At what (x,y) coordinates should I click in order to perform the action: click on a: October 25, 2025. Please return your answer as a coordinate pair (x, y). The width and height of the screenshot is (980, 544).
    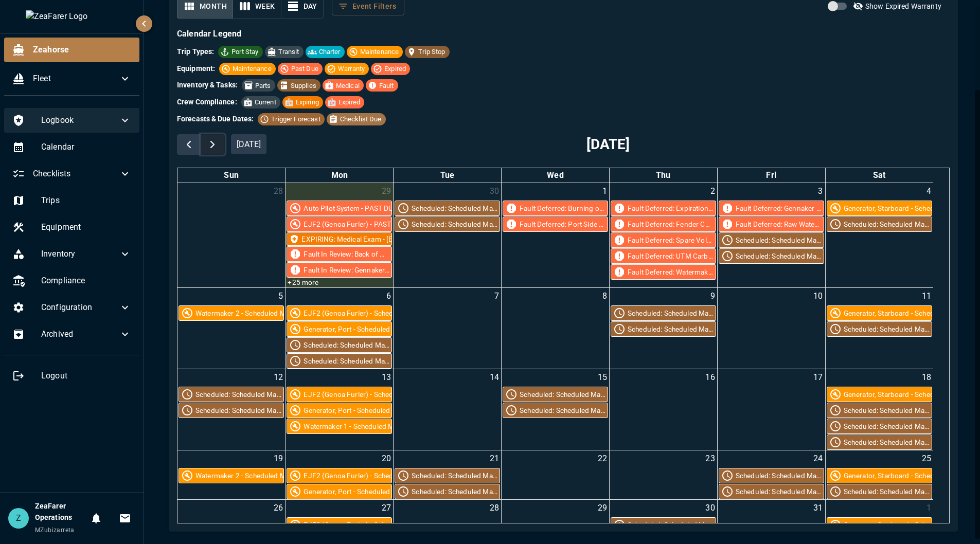
    Looking at the image, I should click on (927, 459).